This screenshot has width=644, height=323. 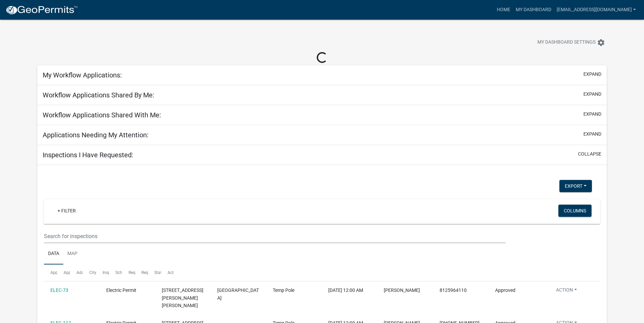 What do you see at coordinates (275, 237) in the screenshot?
I see `input: Search for inspections` at bounding box center [275, 237].